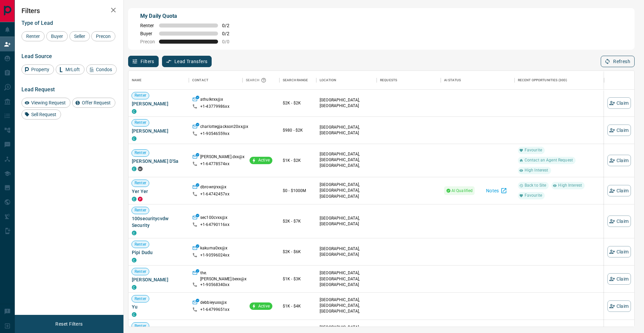 The width and height of the screenshot is (644, 333). I want to click on p: $2K - $2K, so click(298, 103).